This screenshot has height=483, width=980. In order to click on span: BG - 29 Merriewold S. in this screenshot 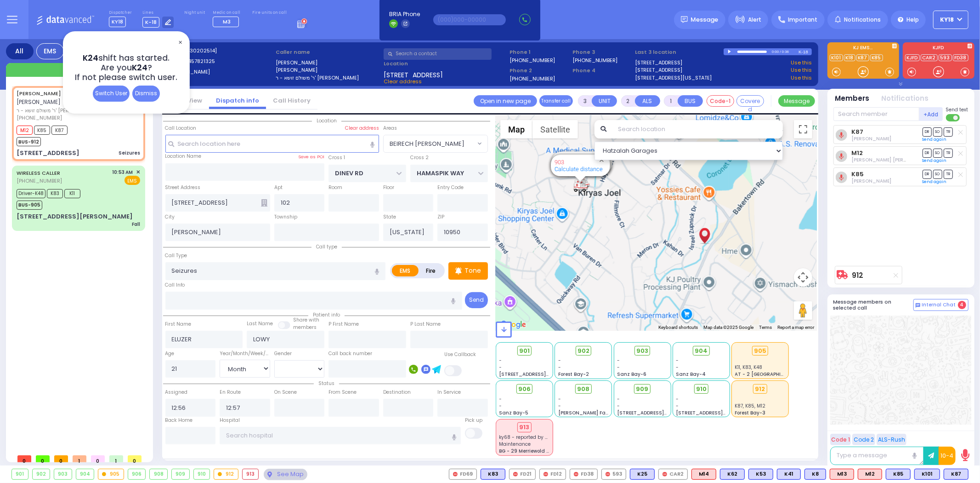, I will do `click(526, 451)`.